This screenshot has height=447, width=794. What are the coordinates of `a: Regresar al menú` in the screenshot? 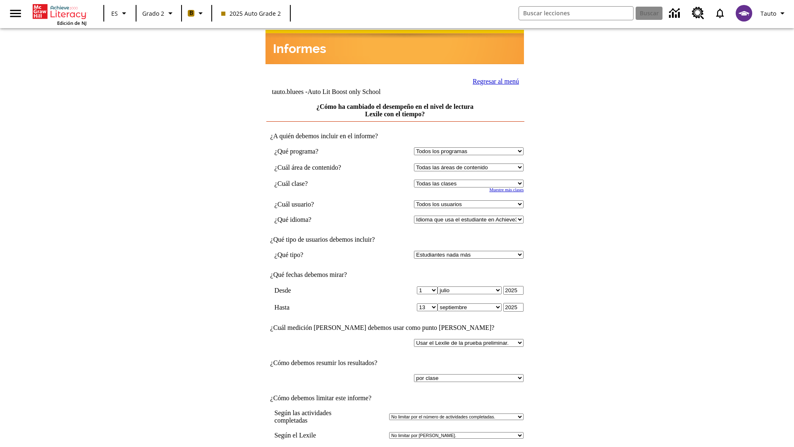 It's located at (496, 81).